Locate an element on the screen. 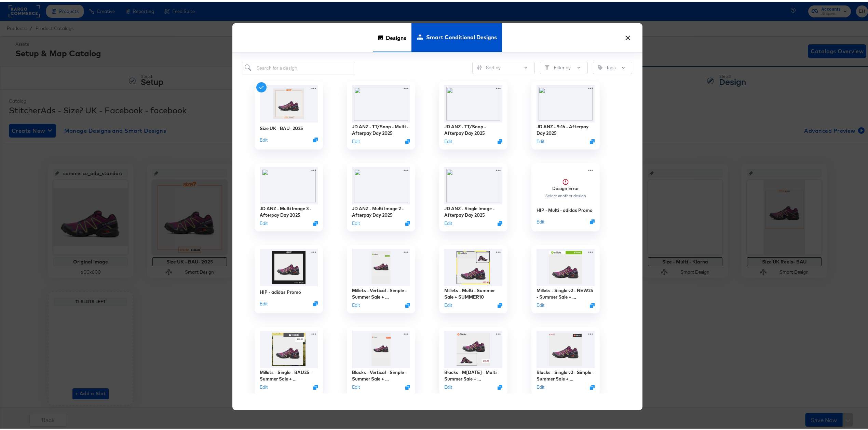 This screenshot has height=430, width=868. div: JD ANZ - TT/Snap - Afterpay Day 2025 is located at coordinates (474, 128).